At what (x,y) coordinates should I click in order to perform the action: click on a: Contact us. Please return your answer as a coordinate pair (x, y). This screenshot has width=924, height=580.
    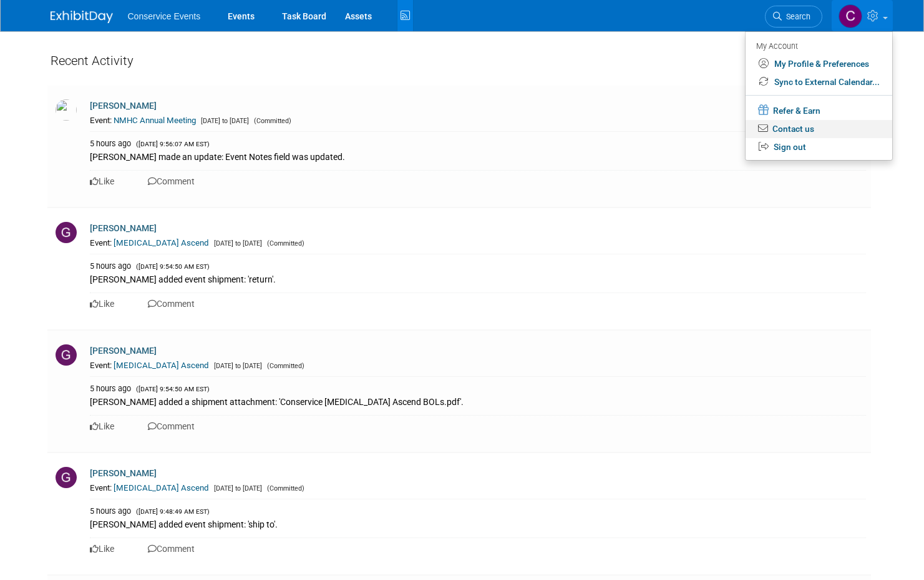
    Looking at the image, I should click on (819, 128).